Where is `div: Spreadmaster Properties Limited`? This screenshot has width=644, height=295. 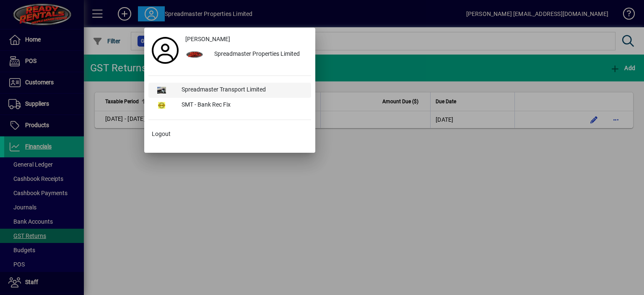 div: Spreadmaster Properties Limited is located at coordinates (259, 55).